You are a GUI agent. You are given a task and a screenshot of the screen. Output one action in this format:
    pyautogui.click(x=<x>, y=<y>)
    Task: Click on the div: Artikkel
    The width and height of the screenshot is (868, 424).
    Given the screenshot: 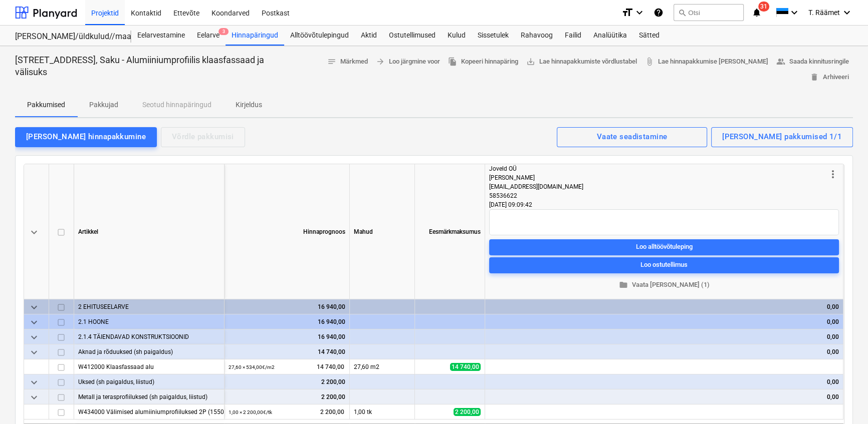 What is the action you would take?
    pyautogui.click(x=149, y=232)
    